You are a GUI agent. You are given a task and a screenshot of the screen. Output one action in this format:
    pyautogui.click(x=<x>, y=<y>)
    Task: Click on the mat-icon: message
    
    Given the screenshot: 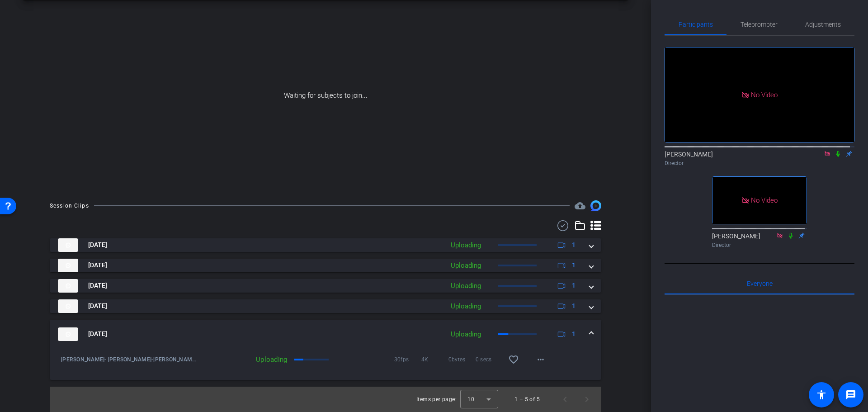 What is the action you would take?
    pyautogui.click(x=851, y=395)
    